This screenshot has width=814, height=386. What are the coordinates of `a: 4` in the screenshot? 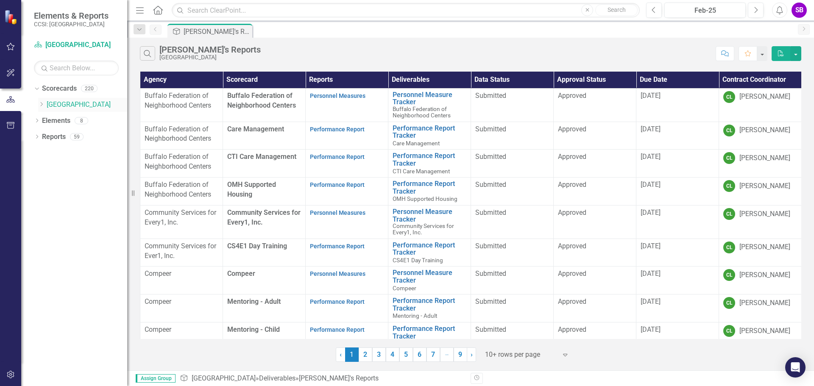 It's located at (392, 355).